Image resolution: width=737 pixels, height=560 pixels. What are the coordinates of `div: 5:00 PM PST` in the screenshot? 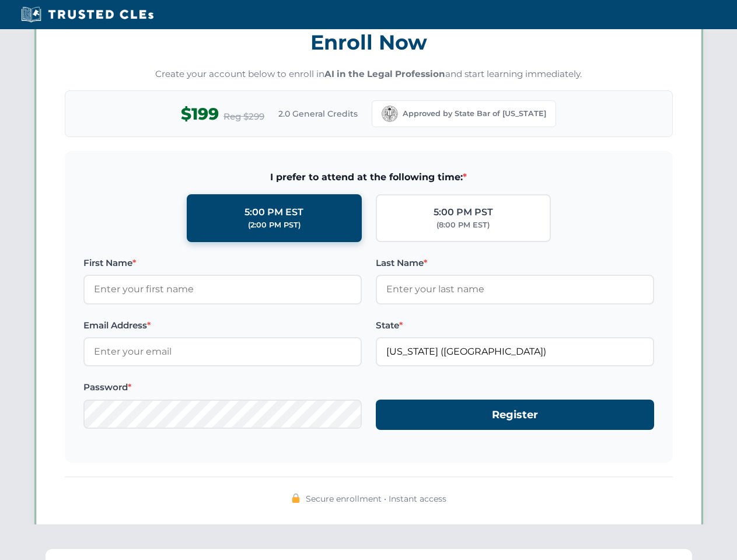 It's located at (463, 213).